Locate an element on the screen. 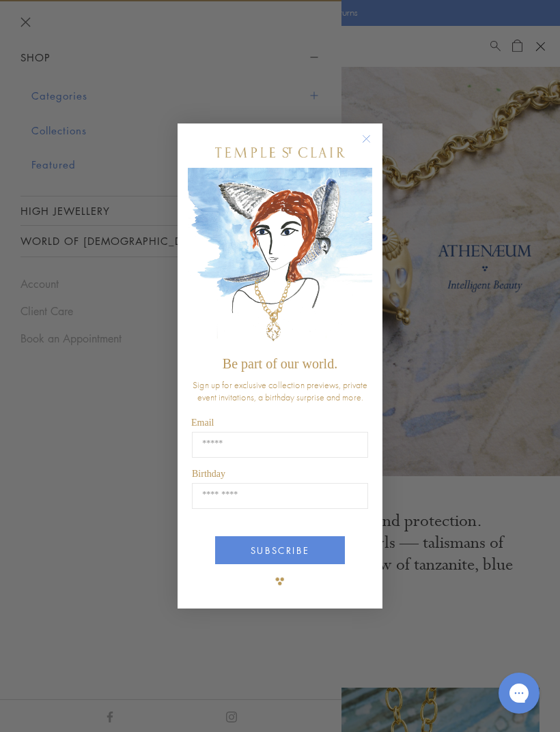 This screenshot has height=732, width=560. span: Birthday is located at coordinates (208, 473).